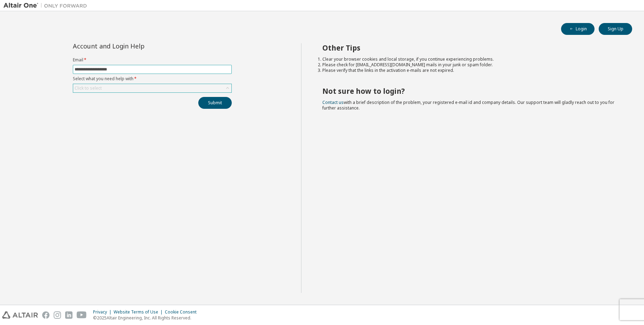 Image resolution: width=644 pixels, height=325 pixels. What do you see at coordinates (468, 105) in the screenshot?
I see `span: with a brief description of the problem, your registered e-mail id and company details. Our suppo...` at bounding box center [468, 105].